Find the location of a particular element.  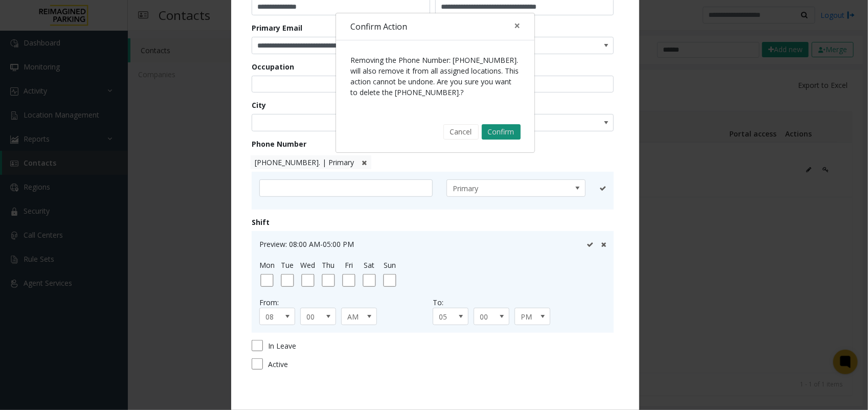

button: Close is located at coordinates (517, 25).